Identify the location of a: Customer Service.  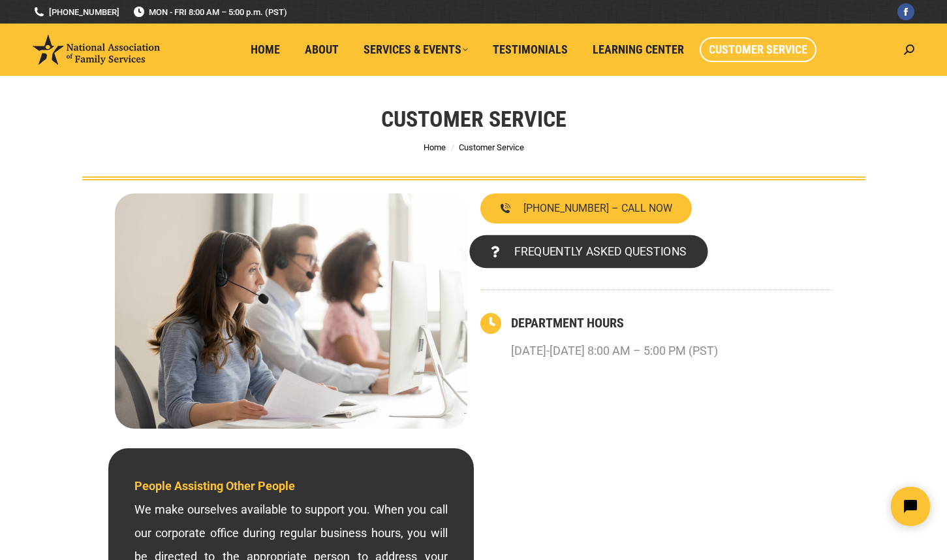
(758, 49).